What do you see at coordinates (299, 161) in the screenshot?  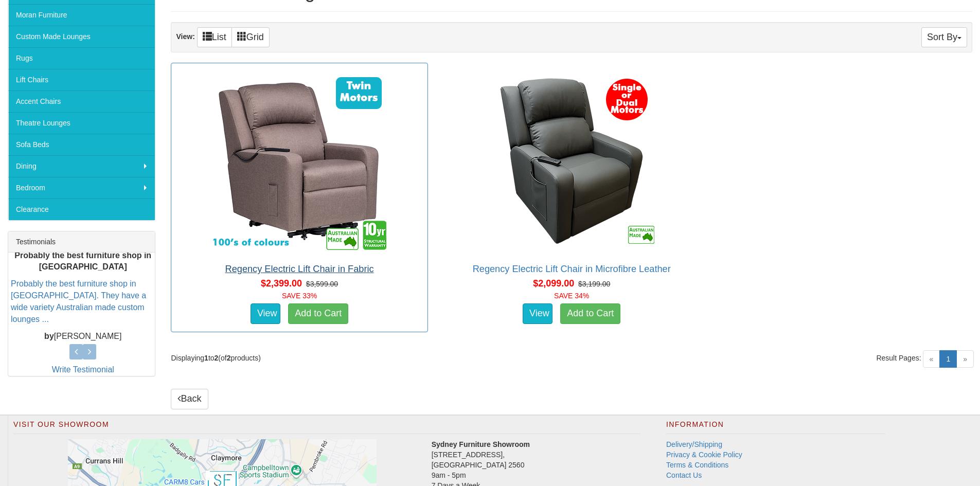 I see `img: Regency Electric Lift Chair in Fabric` at bounding box center [299, 161].